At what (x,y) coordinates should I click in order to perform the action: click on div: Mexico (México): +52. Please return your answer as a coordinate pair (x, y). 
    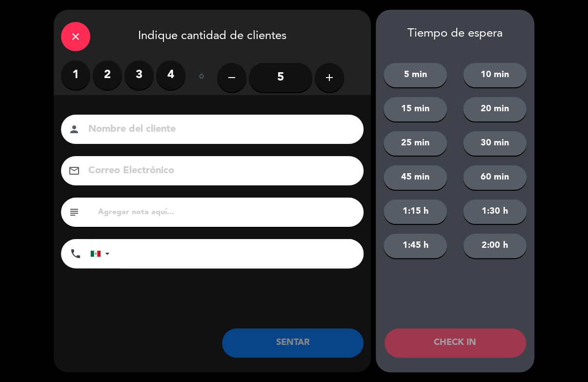
    Looking at the image, I should click on (102, 253).